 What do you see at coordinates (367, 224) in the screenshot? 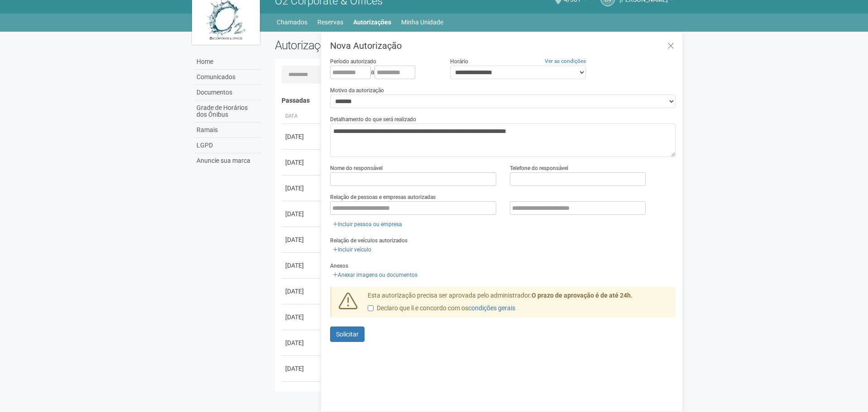
I see `a: Incluir pessoa ou empresa` at bounding box center [367, 224].